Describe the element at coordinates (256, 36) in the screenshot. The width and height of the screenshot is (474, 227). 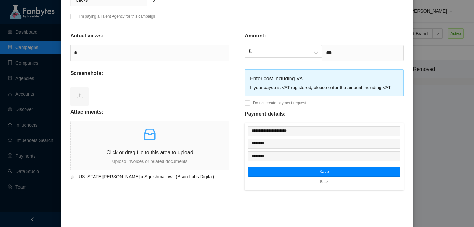
I see `p: Amount:` at that location.